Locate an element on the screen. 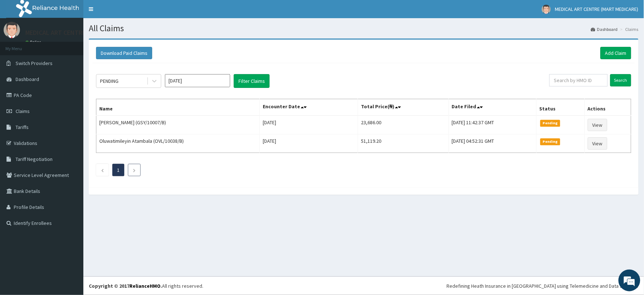 The width and height of the screenshot is (644, 295). th: Total Price(₦) is located at coordinates (404, 108).